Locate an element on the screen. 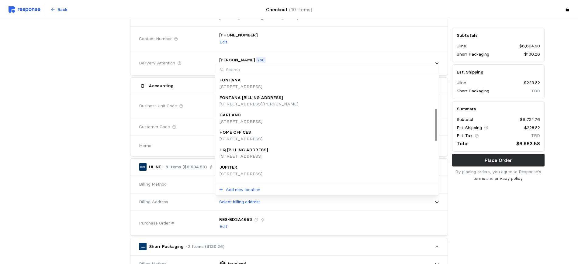 The width and height of the screenshot is (578, 264). p: $6,963.58 is located at coordinates (529, 144).